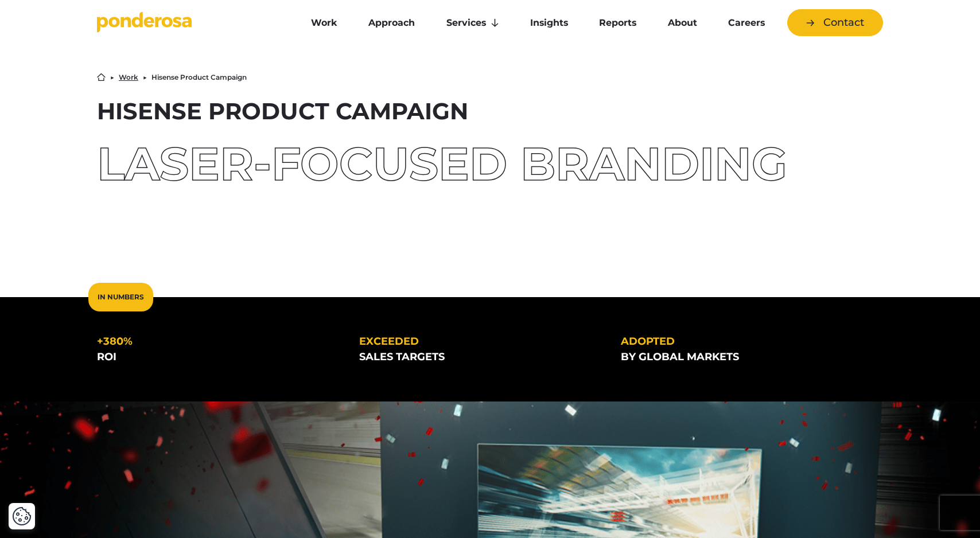 This screenshot has width=980, height=538. Describe the element at coordinates (22, 516) in the screenshot. I see `img: Revisit consent button` at that location.